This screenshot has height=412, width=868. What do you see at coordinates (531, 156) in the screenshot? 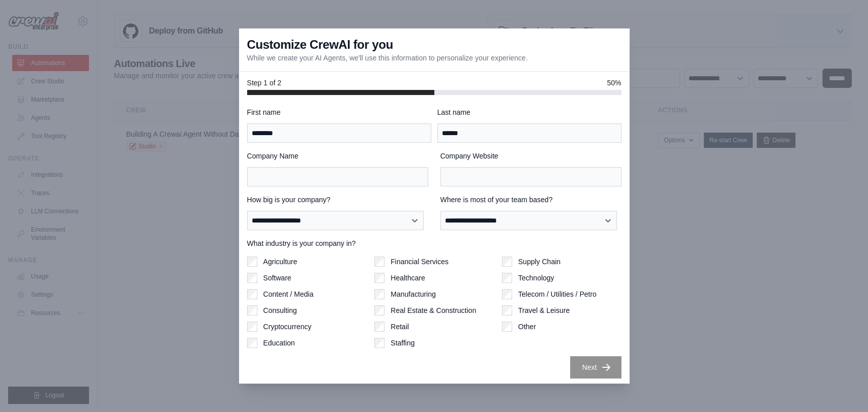
I see `label: Company Website` at bounding box center [531, 156].